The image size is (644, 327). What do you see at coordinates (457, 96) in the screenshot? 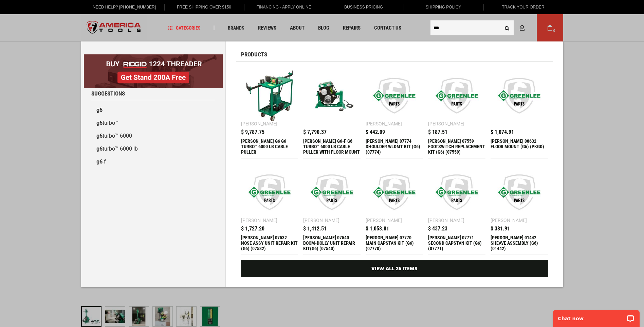
I see `img: Greenlee 07559 FOOTSWITCH REPLACEMENT KIT (G6) (07559)` at bounding box center [457, 96].